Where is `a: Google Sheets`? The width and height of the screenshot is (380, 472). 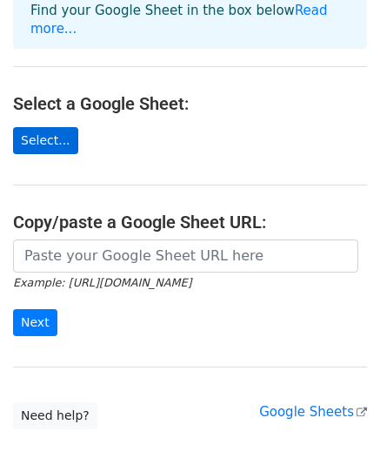
a: Google Sheets is located at coordinates (313, 411).